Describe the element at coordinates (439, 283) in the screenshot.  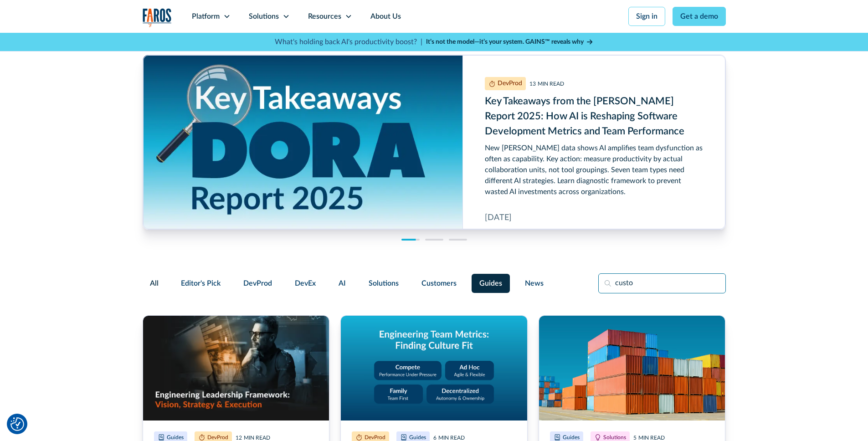
I see `span: Customers` at that location.